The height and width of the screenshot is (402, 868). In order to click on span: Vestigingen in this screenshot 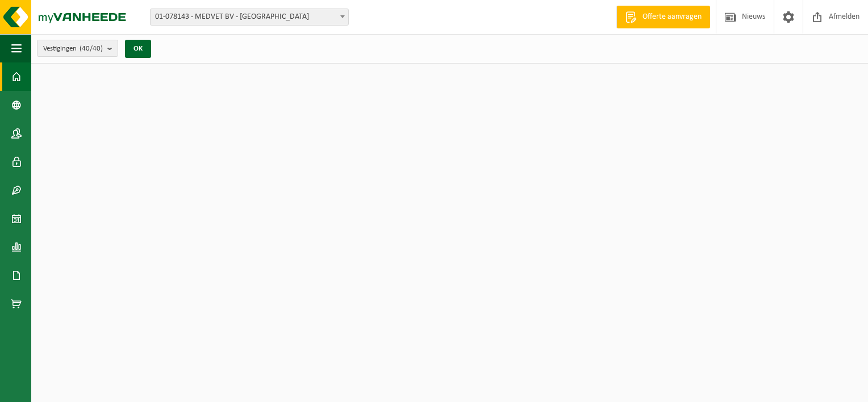, I will do `click(72, 49)`.